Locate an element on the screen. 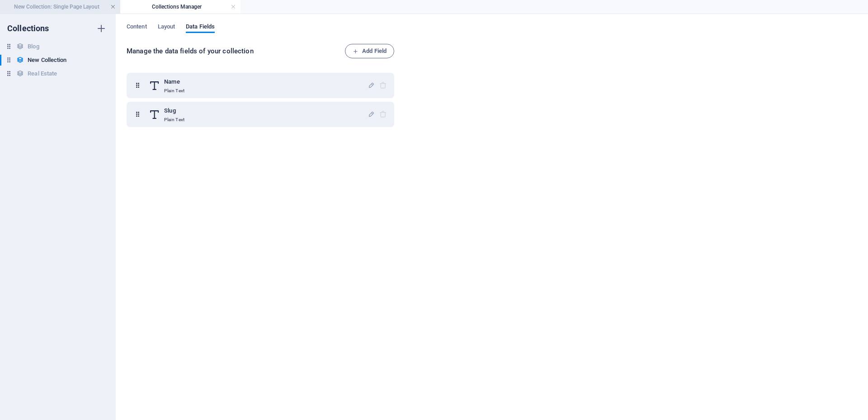 Image resolution: width=868 pixels, height=420 pixels. span: Content is located at coordinates (136, 28).